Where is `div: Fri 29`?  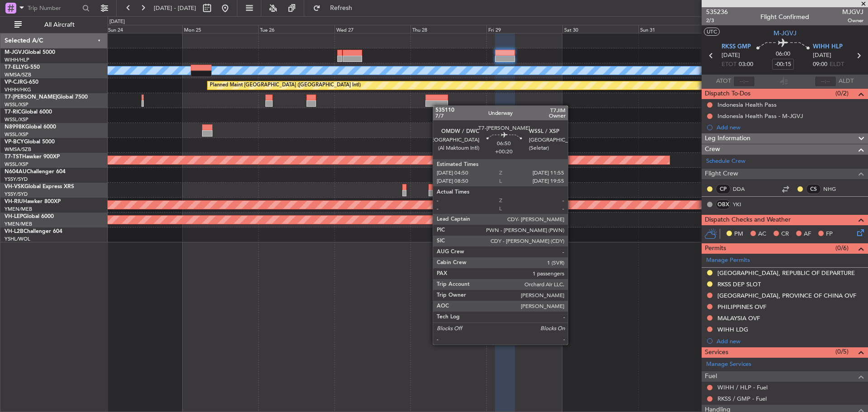
div: Fri 29 is located at coordinates (524, 29).